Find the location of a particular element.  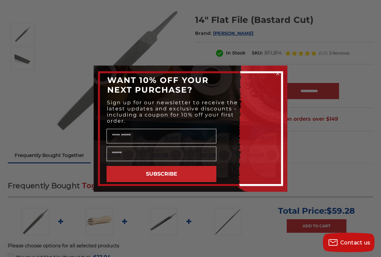

button: SUBSCRIBE is located at coordinates (161, 174).